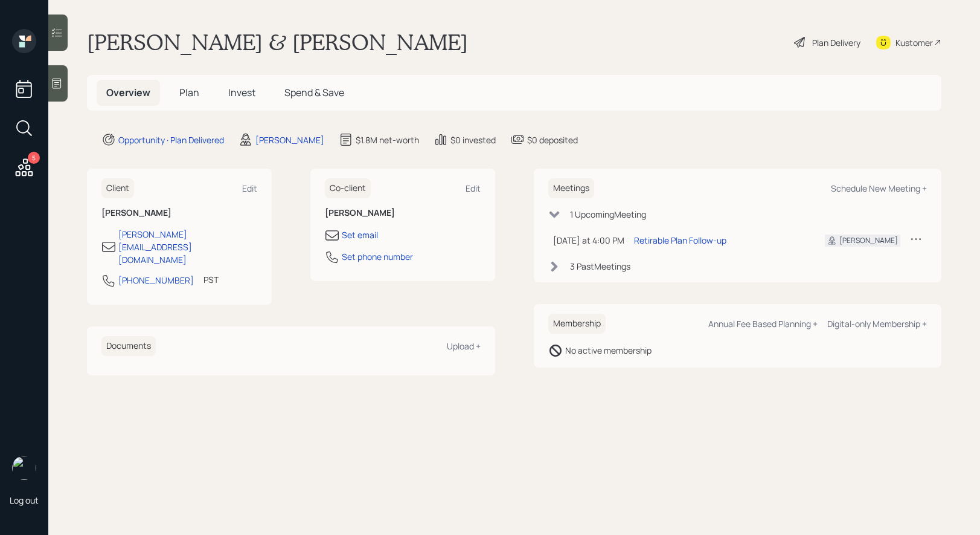 This screenshot has width=980, height=535. I want to click on h6: Meetings, so click(571, 188).